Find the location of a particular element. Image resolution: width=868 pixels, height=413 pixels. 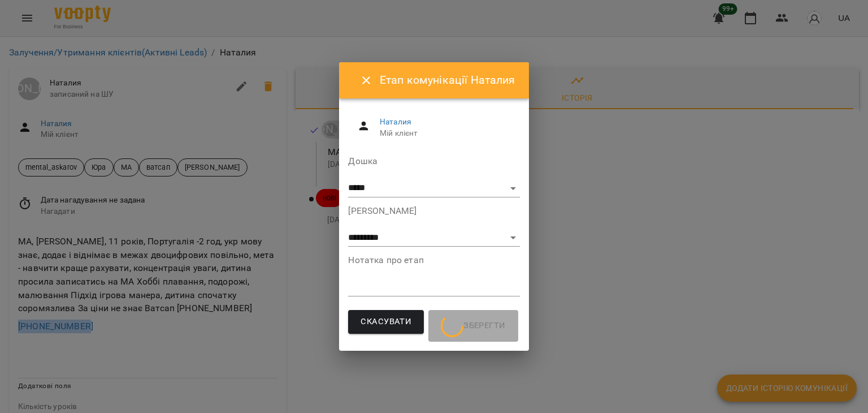

a: Наталия is located at coordinates (396, 121).